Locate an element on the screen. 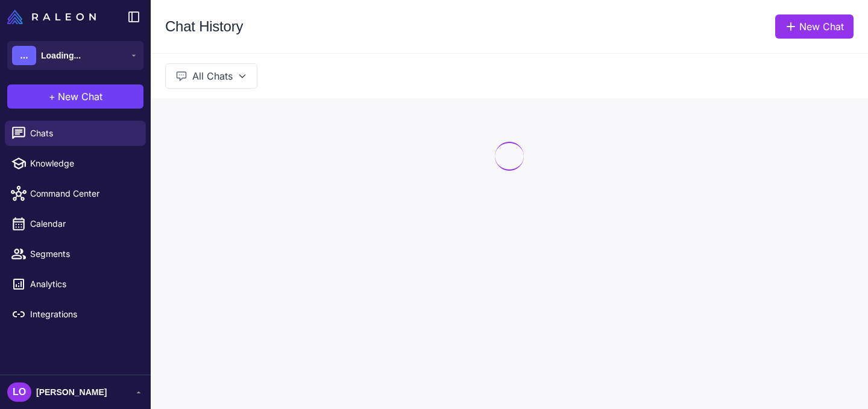 Image resolution: width=868 pixels, height=409 pixels. a: Knowledge is located at coordinates (75, 163).